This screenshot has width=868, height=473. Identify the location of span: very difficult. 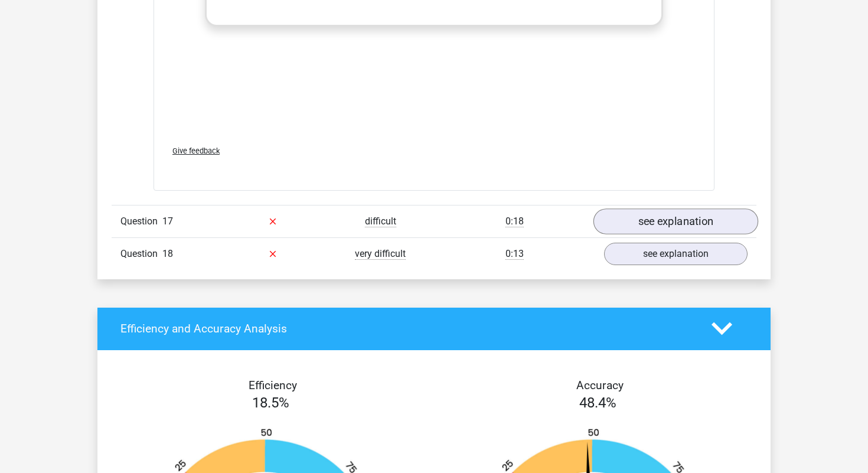
(380, 254).